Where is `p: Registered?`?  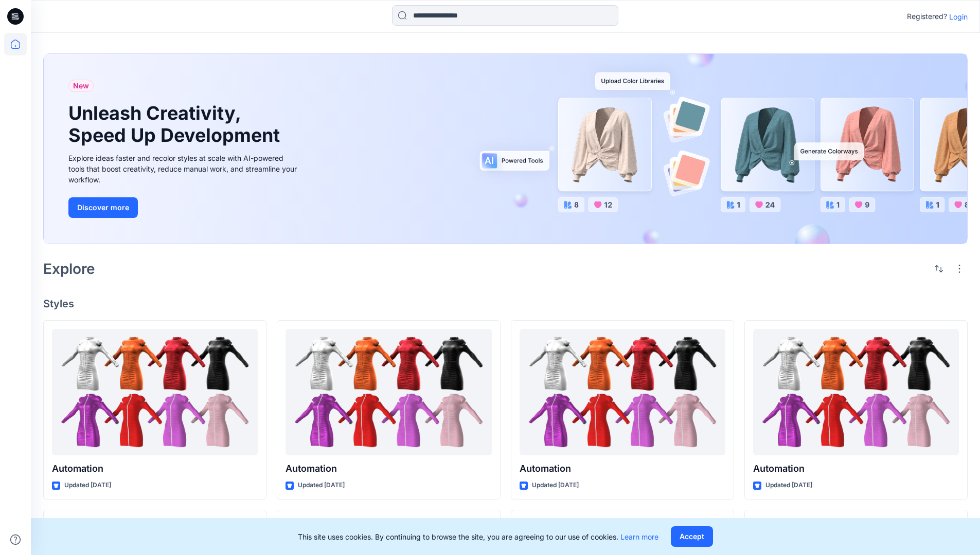
p: Registered? is located at coordinates (927, 16).